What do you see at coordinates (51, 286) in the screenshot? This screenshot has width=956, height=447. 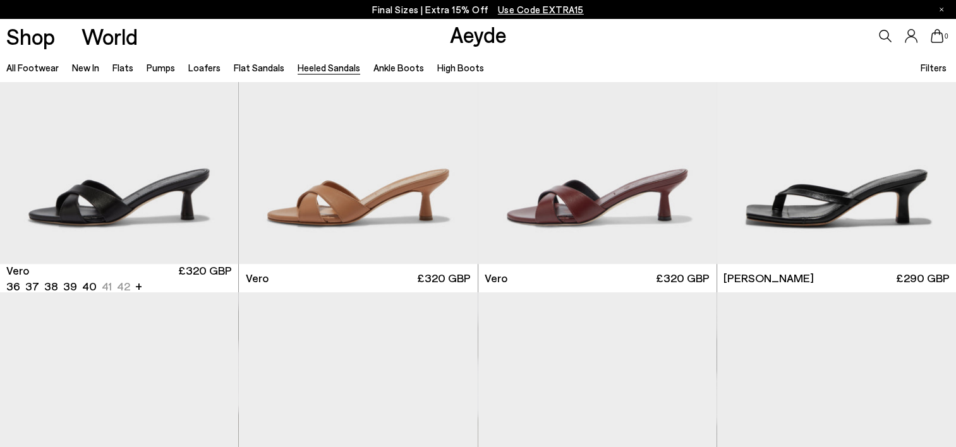 I see `li: 38` at bounding box center [51, 286].